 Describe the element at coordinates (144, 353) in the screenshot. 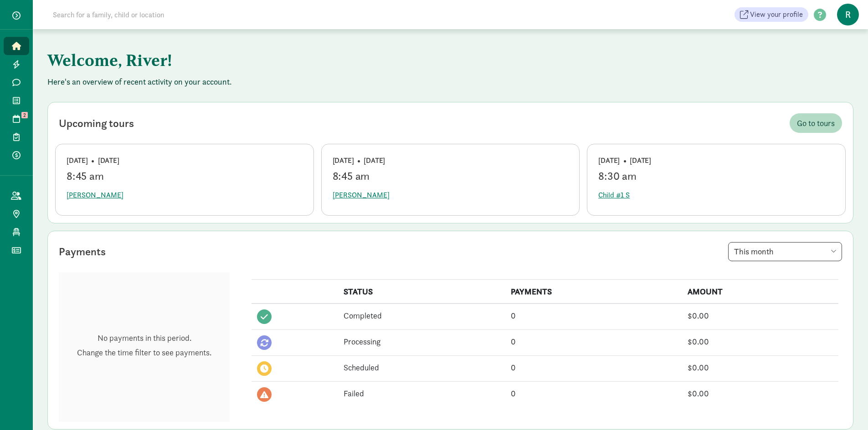

I see `p: Change the time filter to see payments.` at that location.